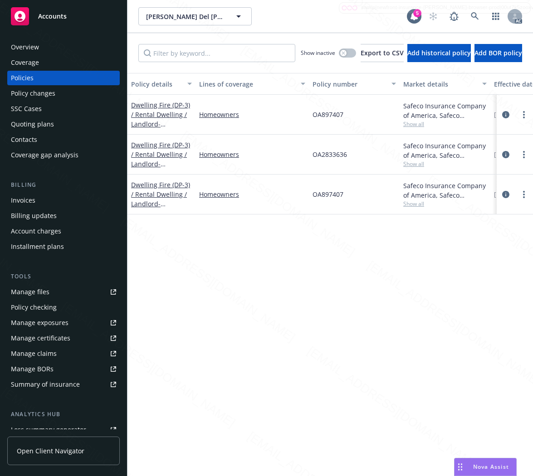 This screenshot has height=476, width=533. What do you see at coordinates (45, 385) in the screenshot?
I see `div: Summary of insurance` at bounding box center [45, 385].